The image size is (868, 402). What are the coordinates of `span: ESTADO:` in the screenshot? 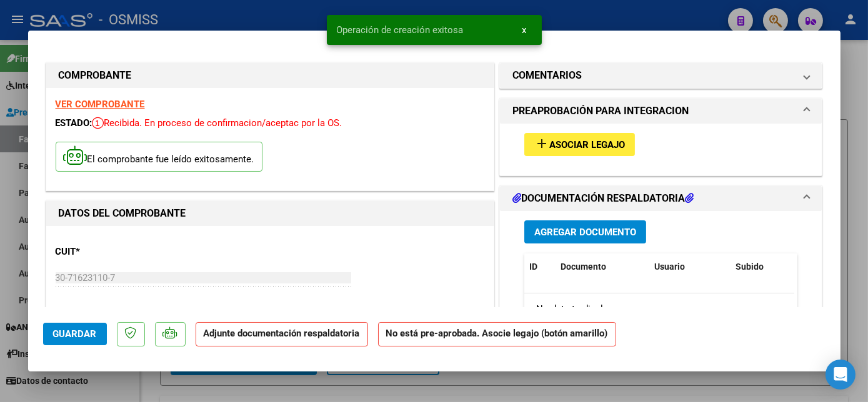 It's located at (73, 123).